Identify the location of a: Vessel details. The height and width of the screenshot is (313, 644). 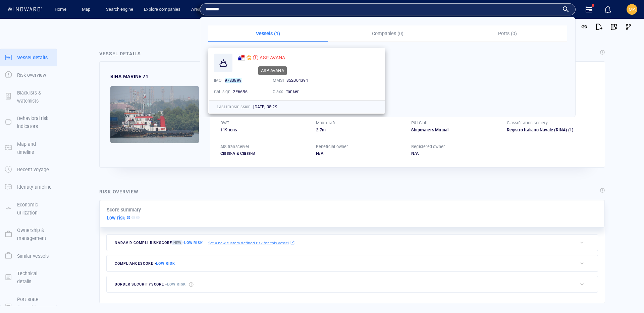
(28, 57).